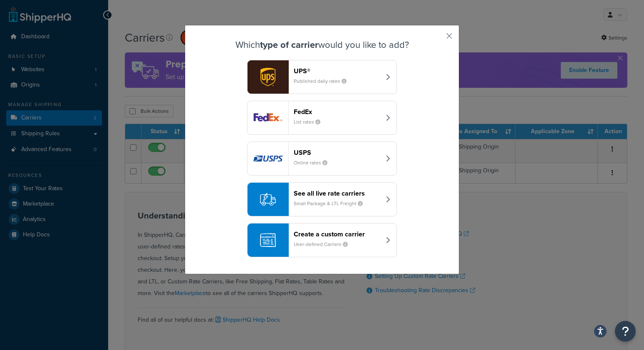 This screenshot has width=644, height=350. Describe the element at coordinates (268, 77) in the screenshot. I see `img: ups logo` at that location.